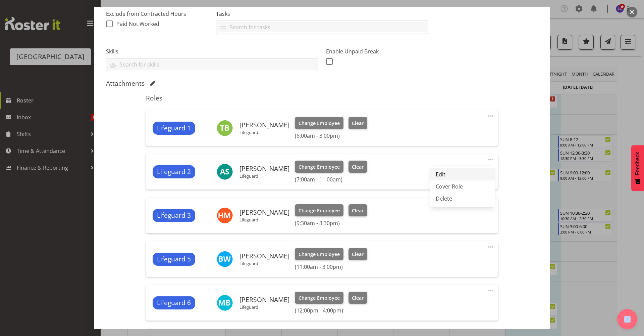 The height and width of the screenshot is (336, 644). What do you see at coordinates (331, 135) in the screenshot?
I see `h6: (6:00am - 3:00pm)` at bounding box center [331, 135].